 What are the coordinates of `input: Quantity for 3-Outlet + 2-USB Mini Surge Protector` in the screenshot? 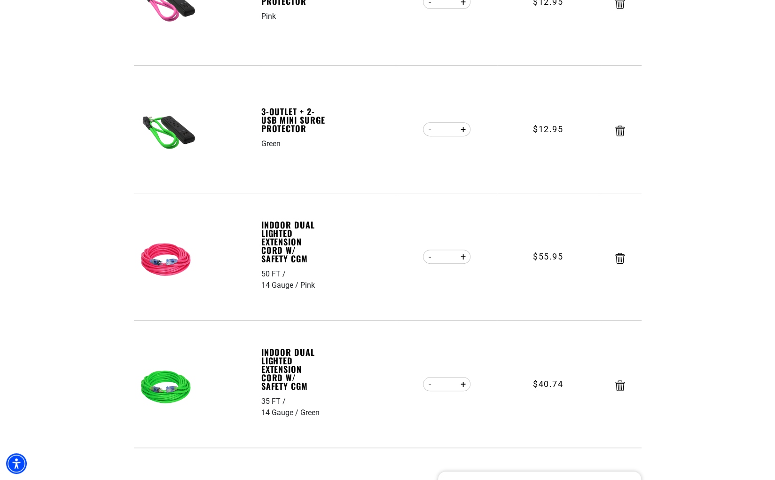 It's located at (446, 129).